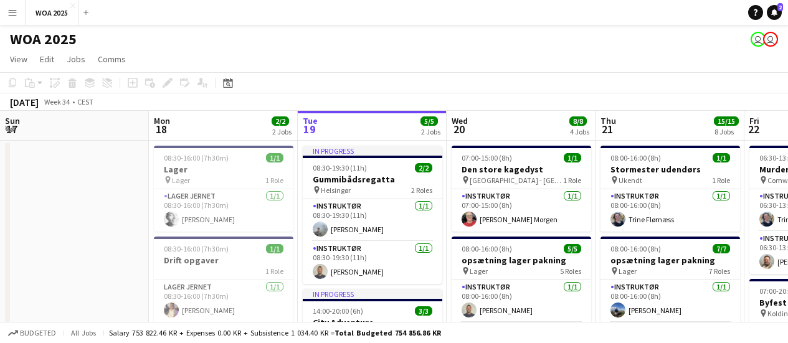 This screenshot has width=788, height=343. Describe the element at coordinates (76, 59) in the screenshot. I see `a: Jobs` at that location.